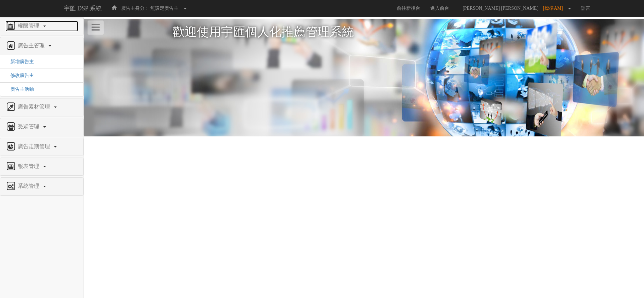 The width and height of the screenshot is (644, 298). What do you see at coordinates (32, 45) in the screenshot?
I see `span: 廣告主管理` at bounding box center [32, 45].